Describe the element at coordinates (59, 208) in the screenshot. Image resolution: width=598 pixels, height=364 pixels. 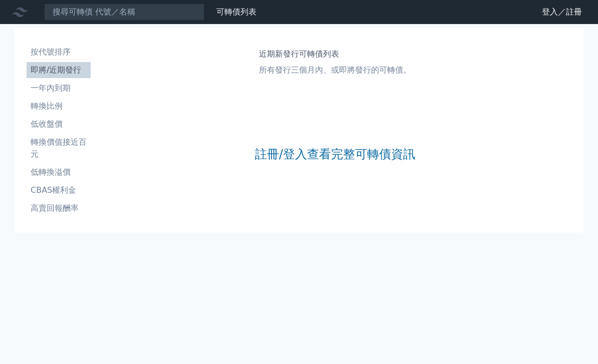
I see `li: 高賣回報酬率` at that location.